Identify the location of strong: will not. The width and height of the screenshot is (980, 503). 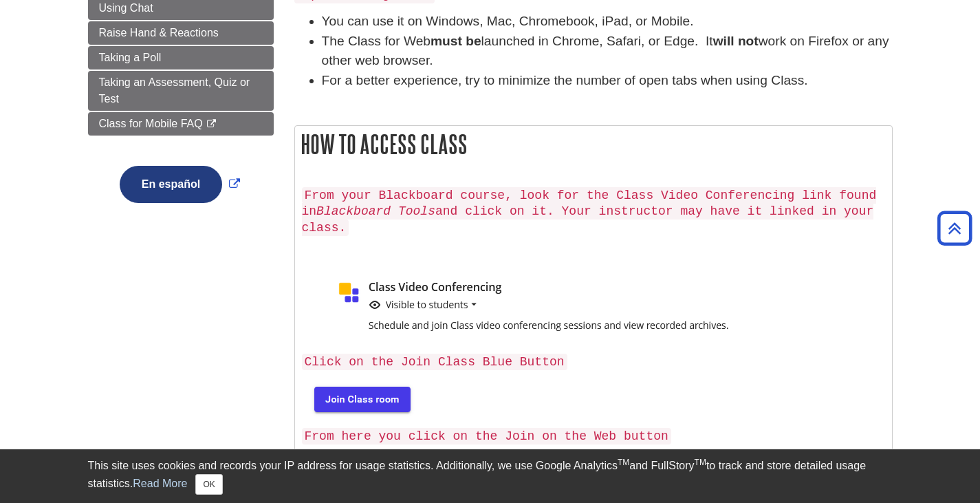
(736, 41).